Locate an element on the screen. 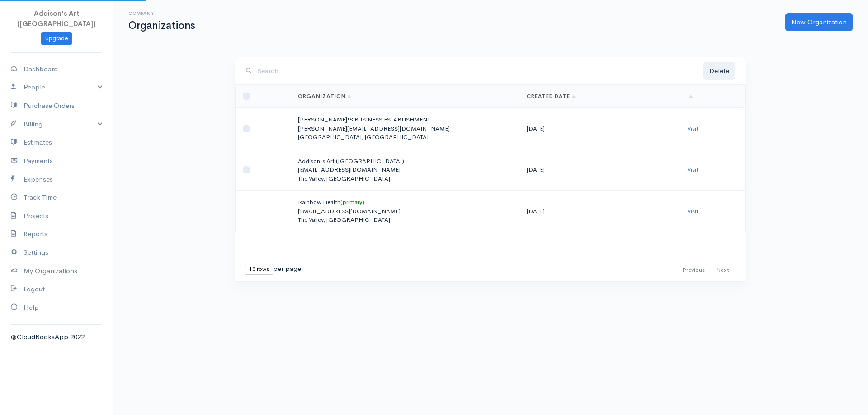 Image resolution: width=868 pixels, height=415 pixels. input: Search is located at coordinates (480, 71).